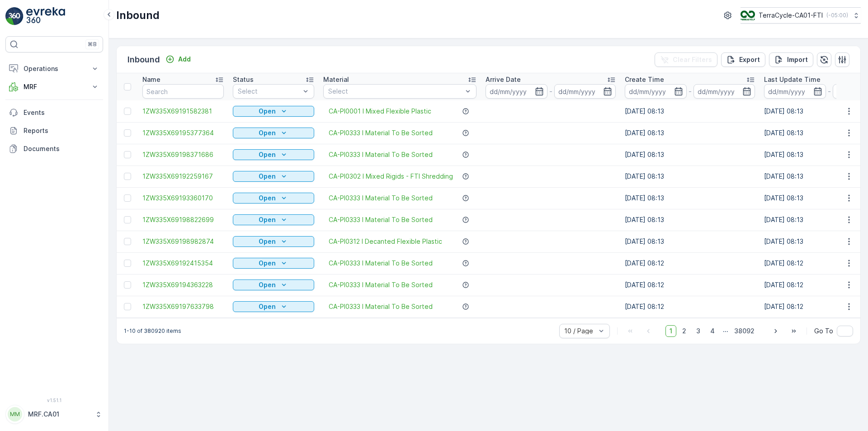  Describe the element at coordinates (798, 60) in the screenshot. I see `p: Import` at that location.